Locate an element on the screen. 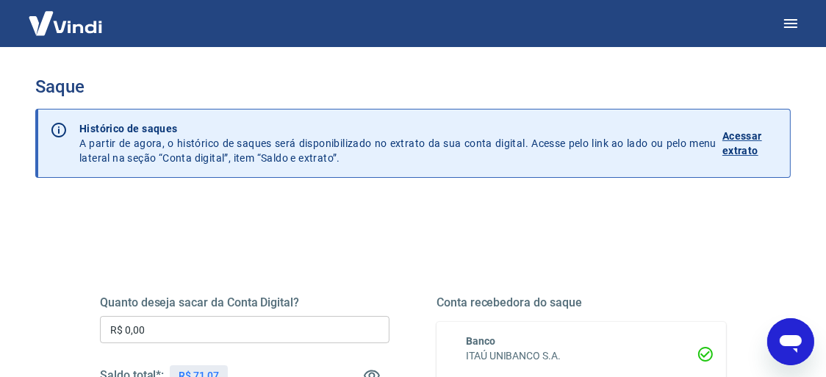 This screenshot has height=377, width=826. p: Histórico de saques is located at coordinates (398, 129).